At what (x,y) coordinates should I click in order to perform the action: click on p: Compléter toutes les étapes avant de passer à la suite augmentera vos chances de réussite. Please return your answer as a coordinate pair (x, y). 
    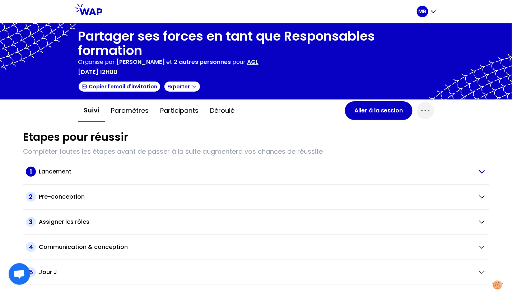
    Looking at the image, I should click on (256, 151).